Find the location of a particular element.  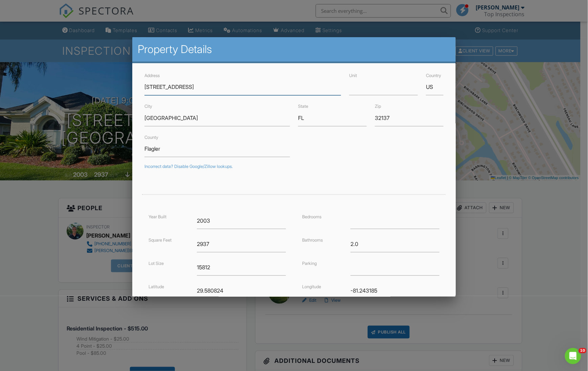

label: Country is located at coordinates (433, 75).